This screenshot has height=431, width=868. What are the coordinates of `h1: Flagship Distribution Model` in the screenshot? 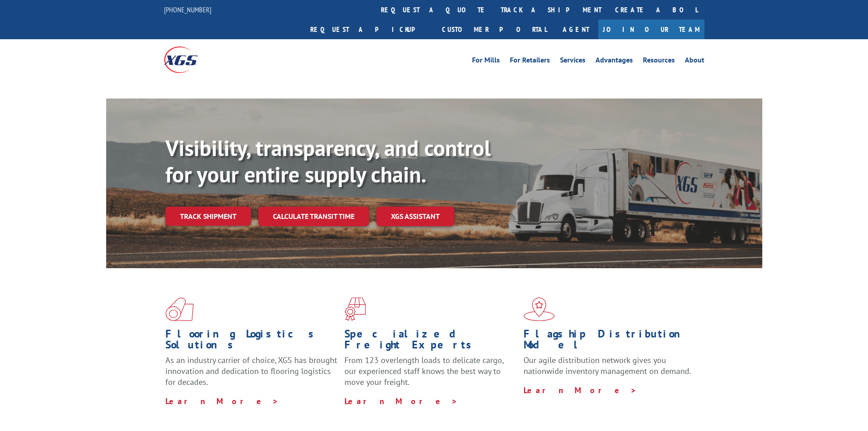 It's located at (610, 341).